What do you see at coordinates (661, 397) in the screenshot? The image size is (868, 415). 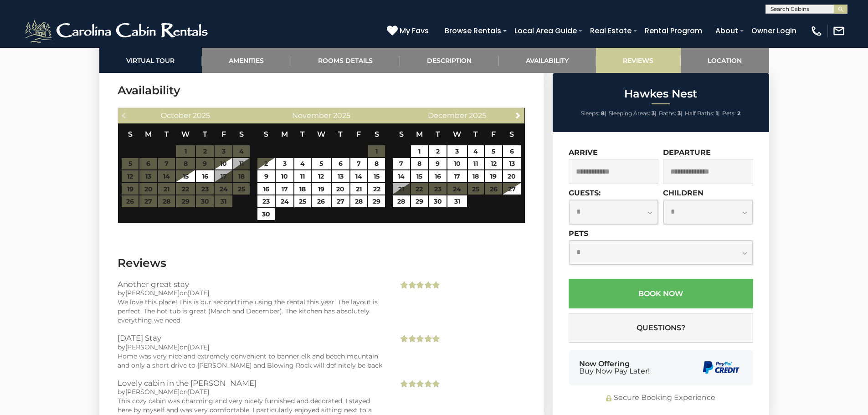 I see `div: Secure Booking Experience` at bounding box center [661, 397].